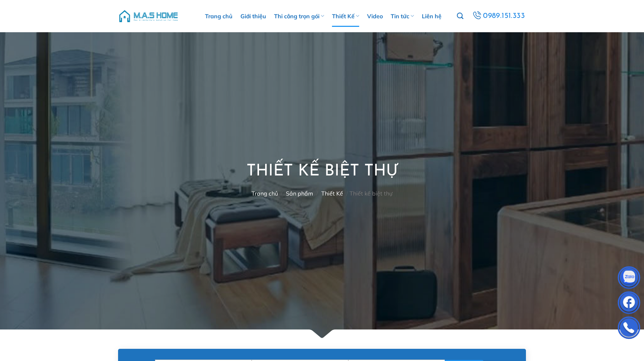 Image resolution: width=644 pixels, height=361 pixels. What do you see at coordinates (629, 278) in the screenshot?
I see `img: Zalo` at bounding box center [629, 278].